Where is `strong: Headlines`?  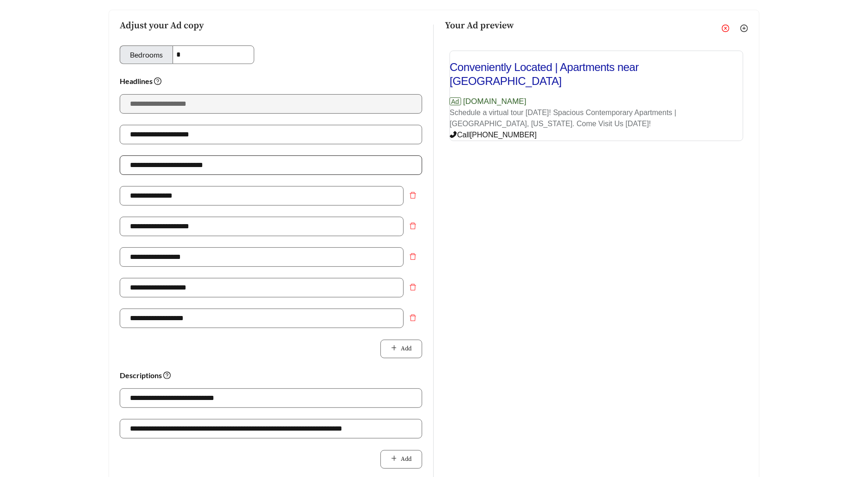
strong: Headlines is located at coordinates (141, 81).